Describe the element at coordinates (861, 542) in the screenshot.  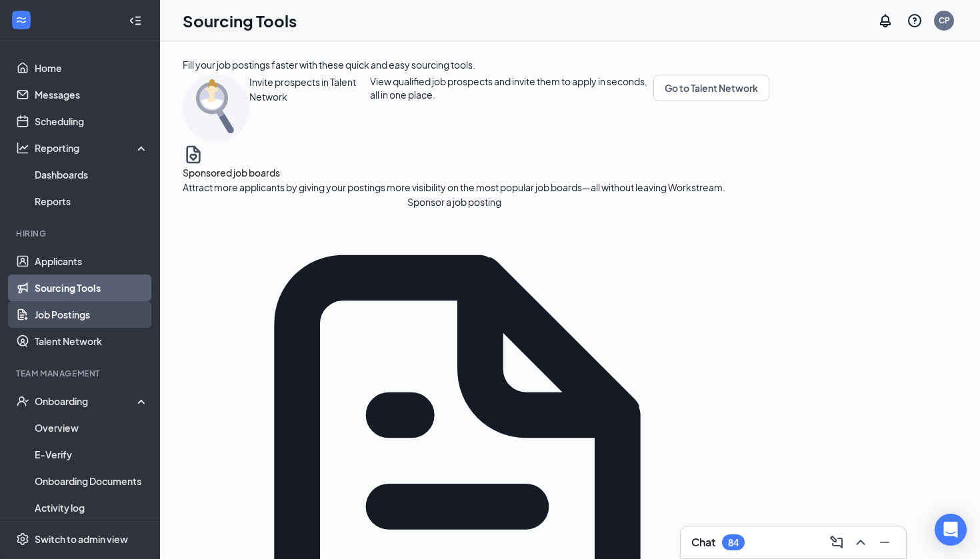
I see `svg: ChevronUp` at that location.